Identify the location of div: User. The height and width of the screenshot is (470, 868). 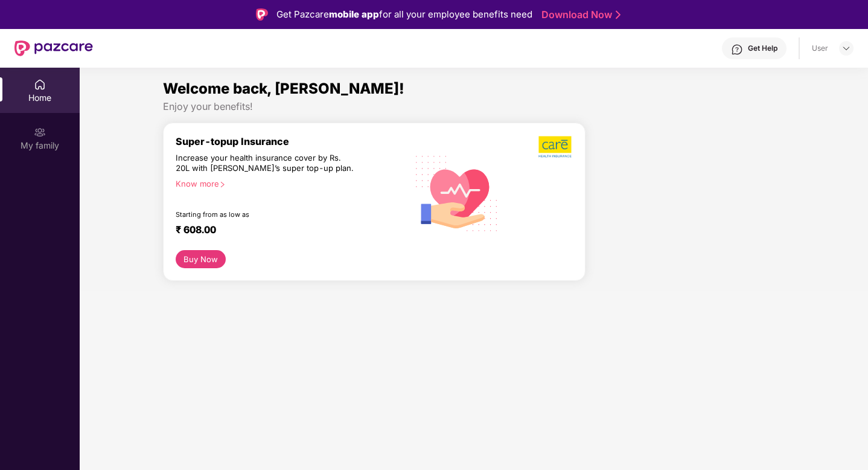
(820, 48).